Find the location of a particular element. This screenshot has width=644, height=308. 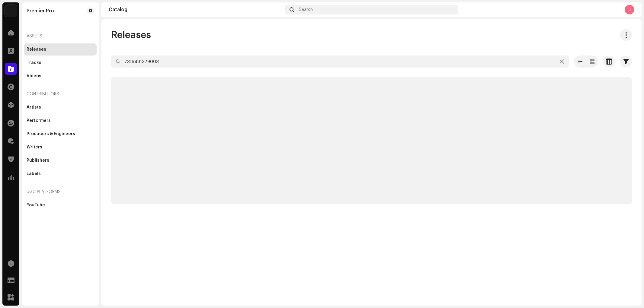

div: Publishers is located at coordinates (38, 160).